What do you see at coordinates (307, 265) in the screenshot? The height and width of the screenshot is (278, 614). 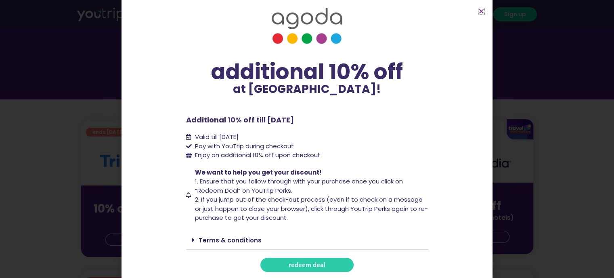 I see `a: redeem deal` at bounding box center [307, 265].